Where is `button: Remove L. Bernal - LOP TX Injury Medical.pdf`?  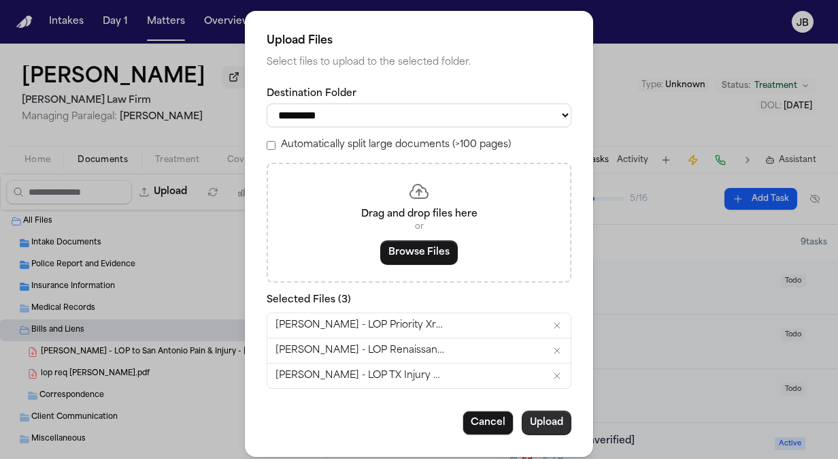
button: Remove L. Bernal - LOP TX Injury Medical.pdf is located at coordinates (557, 376).